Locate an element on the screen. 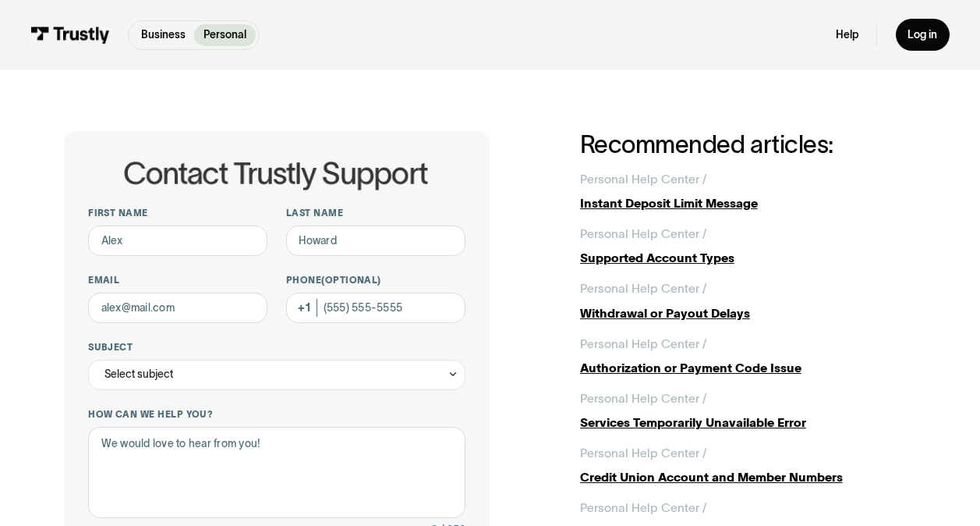 The image size is (980, 526). p: Personal is located at coordinates (225, 35).